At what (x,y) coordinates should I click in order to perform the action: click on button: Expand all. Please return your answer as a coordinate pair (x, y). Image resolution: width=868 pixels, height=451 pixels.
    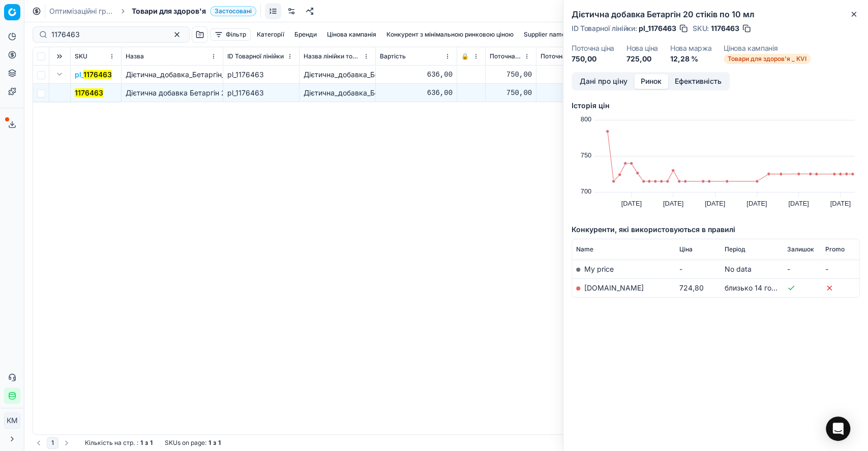
    Looking at the image, I should click on (60, 57).